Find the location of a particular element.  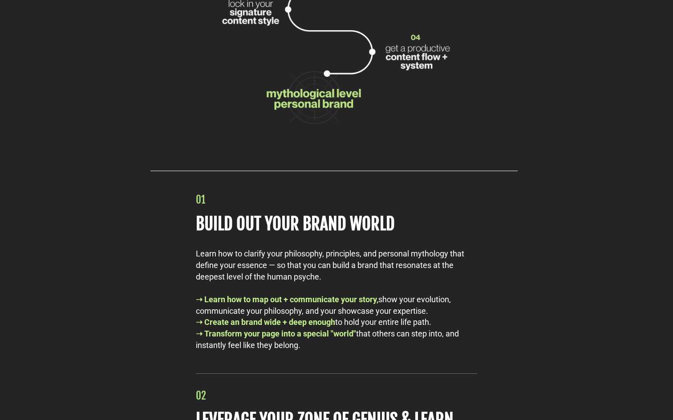

div: show your evolution, communicate your philosophy, and your showcase your expertise. is located at coordinates (336, 305).